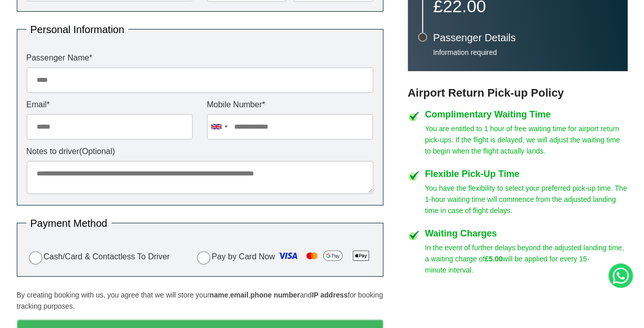 Image resolution: width=644 pixels, height=328 pixels. What do you see at coordinates (525, 52) in the screenshot?
I see `p: Information required` at bounding box center [525, 52].